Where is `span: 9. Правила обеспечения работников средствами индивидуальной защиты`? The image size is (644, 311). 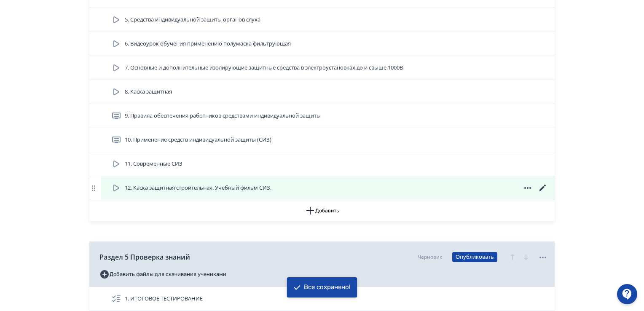 span: 9. Правила обеспечения работников средствами индивидуальной защиты is located at coordinates (222, 116).